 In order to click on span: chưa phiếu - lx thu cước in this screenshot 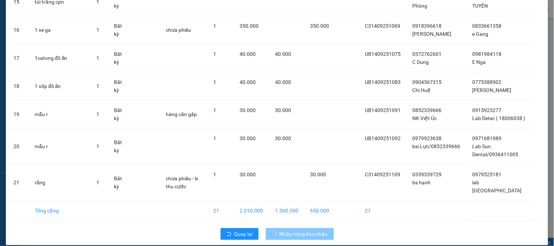, I will do `click(182, 182)`.